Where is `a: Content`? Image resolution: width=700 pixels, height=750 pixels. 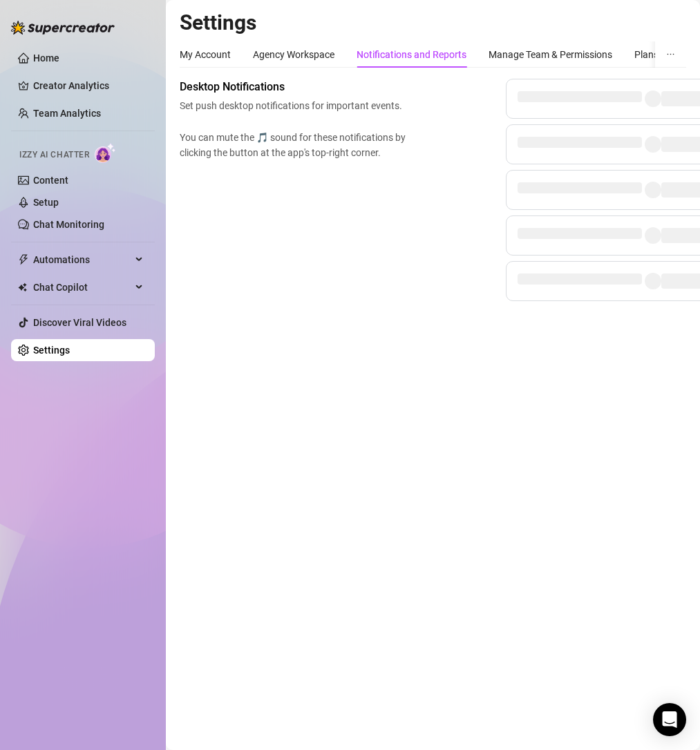
a: Content is located at coordinates (51, 180).